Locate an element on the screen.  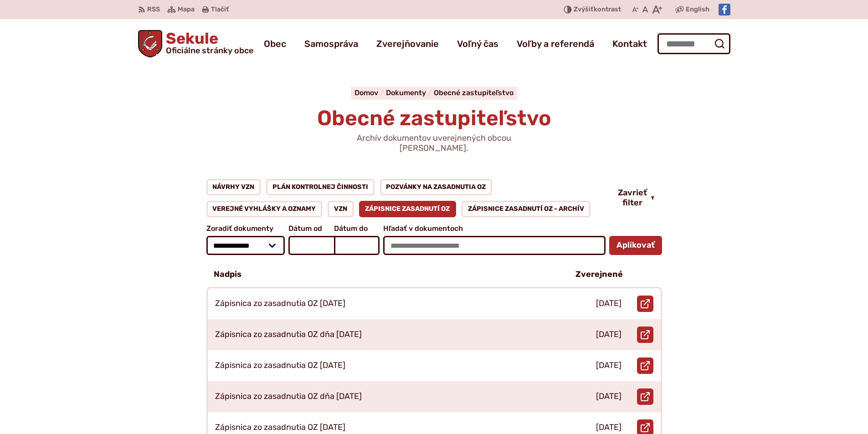
span: Mapa is located at coordinates (186, 9).